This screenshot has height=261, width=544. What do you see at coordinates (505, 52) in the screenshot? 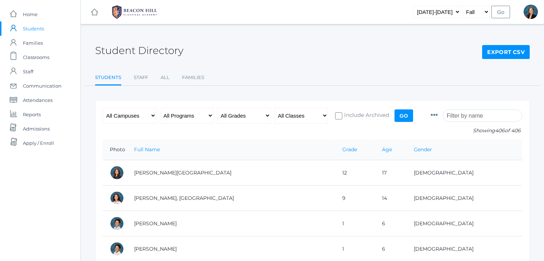
I see `a: Export CSV` at bounding box center [505, 52].